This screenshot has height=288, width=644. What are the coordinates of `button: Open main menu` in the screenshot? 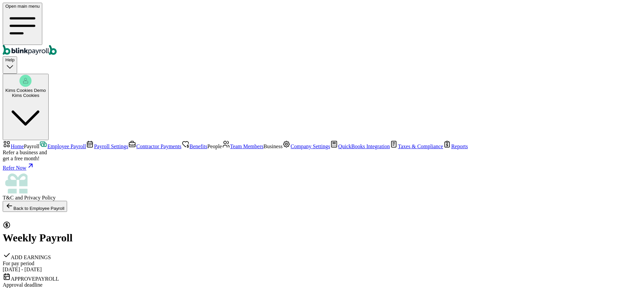 It's located at (22, 24).